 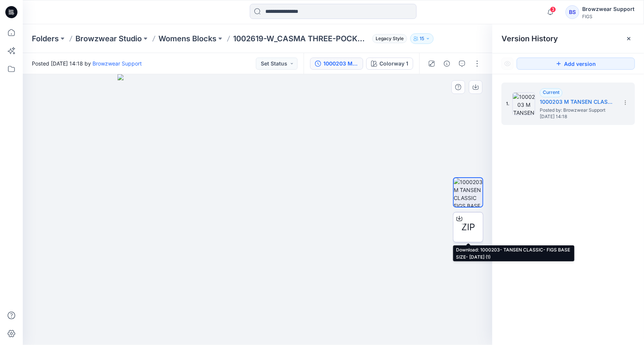 What do you see at coordinates (108, 39) in the screenshot?
I see `a: Browzwear Studio` at bounding box center [108, 39].